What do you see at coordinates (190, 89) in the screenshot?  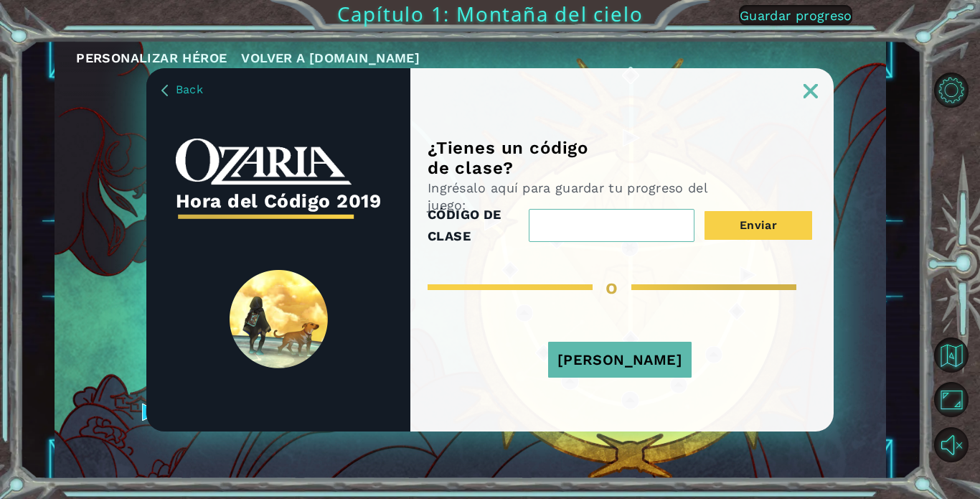 I see `span: Back` at bounding box center [190, 89].